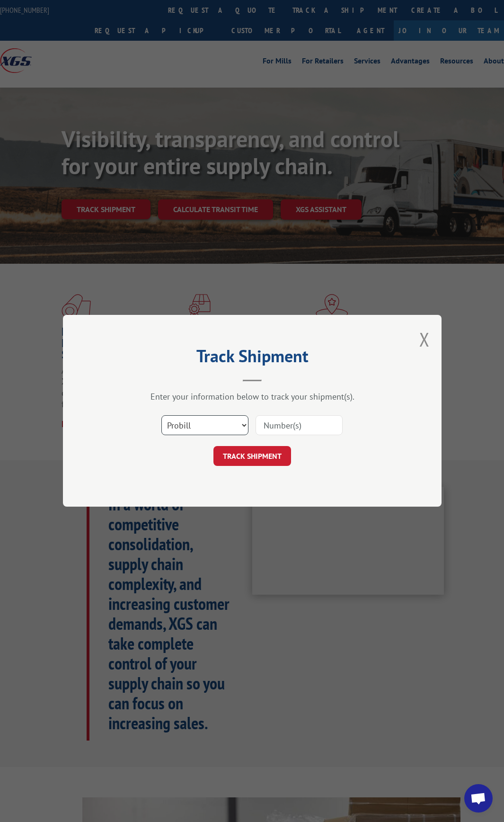  What do you see at coordinates (252, 397) in the screenshot?
I see `div: Enter your information below to track your shipment(s).` at bounding box center [252, 397].